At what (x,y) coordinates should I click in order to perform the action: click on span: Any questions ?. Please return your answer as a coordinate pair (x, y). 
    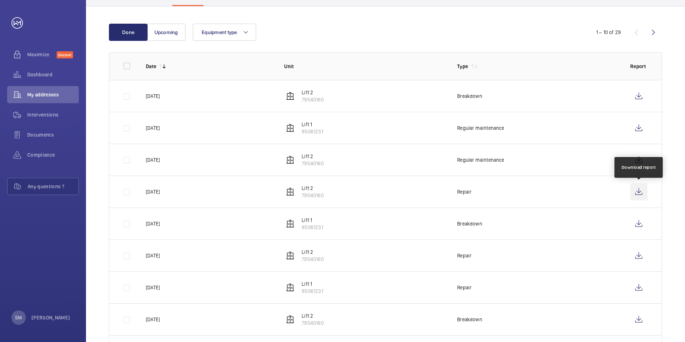
    Looking at the image, I should click on (53, 186).